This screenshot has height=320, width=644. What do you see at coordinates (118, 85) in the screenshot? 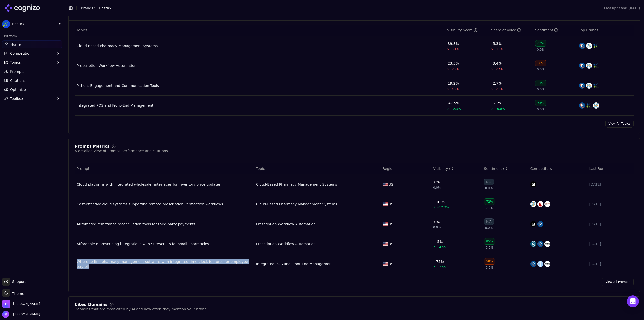
I see `div: Patient Engagement and Communication Tools` at bounding box center [118, 85].